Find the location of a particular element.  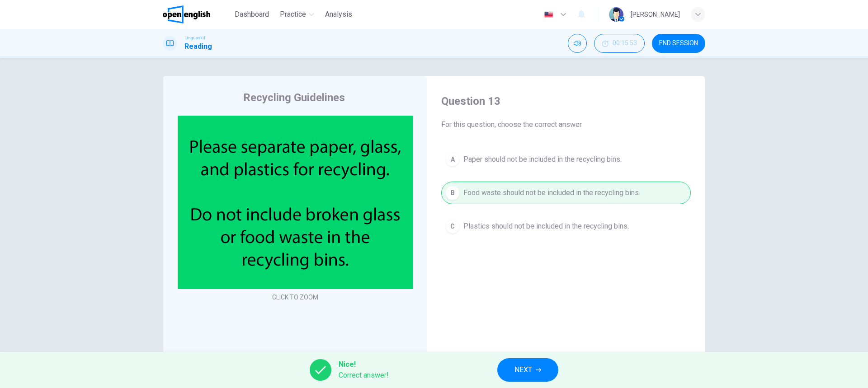

span: 00:15:53 is located at coordinates (625, 43).